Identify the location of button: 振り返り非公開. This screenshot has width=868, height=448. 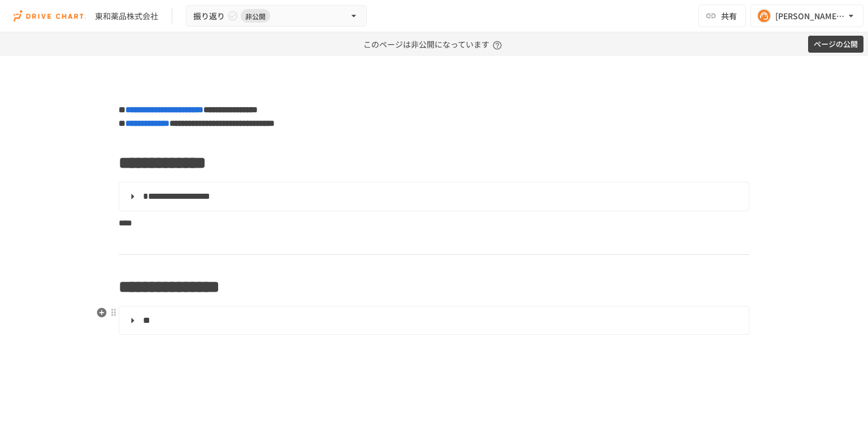
(276, 15).